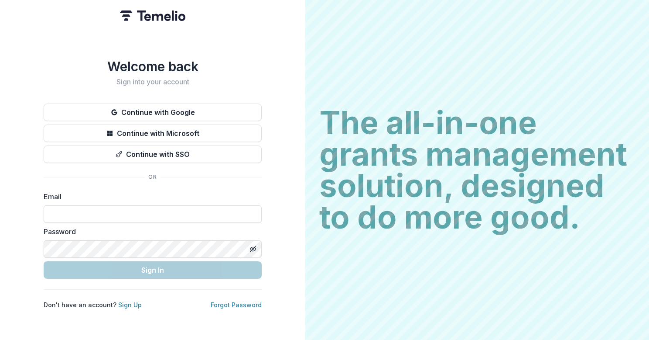 Image resolution: width=649 pixels, height=340 pixels. I want to click on button: Sign In, so click(153, 270).